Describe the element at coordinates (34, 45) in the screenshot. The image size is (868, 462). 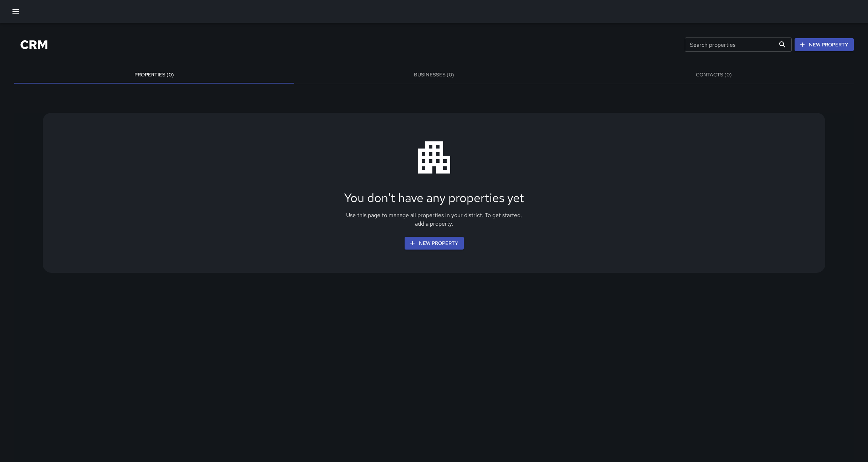
I see `h4: CRM` at that location.